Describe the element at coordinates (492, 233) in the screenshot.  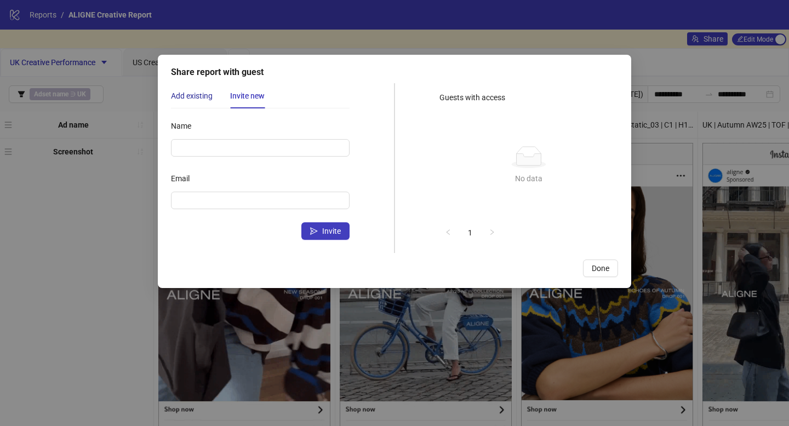
I see `button: right` at that location.